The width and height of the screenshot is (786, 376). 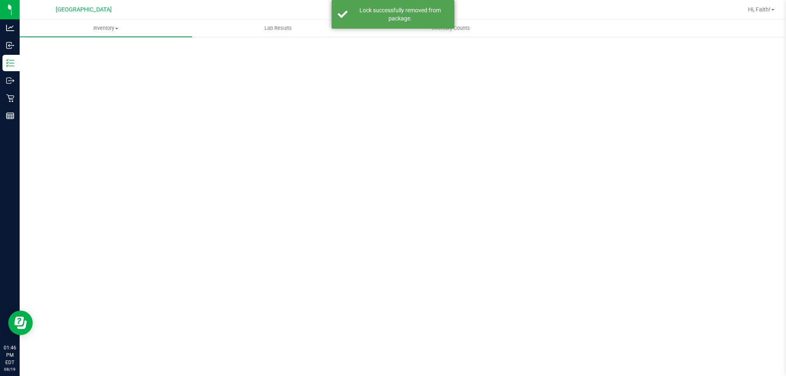 What do you see at coordinates (278, 28) in the screenshot?
I see `span: Lab Results` at bounding box center [278, 28].